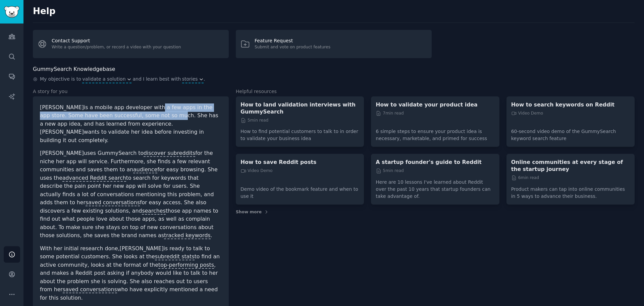 The height and width of the screenshot is (306, 644). Describe the element at coordinates (334, 12) in the screenshot. I see `h2: Help` at that location.